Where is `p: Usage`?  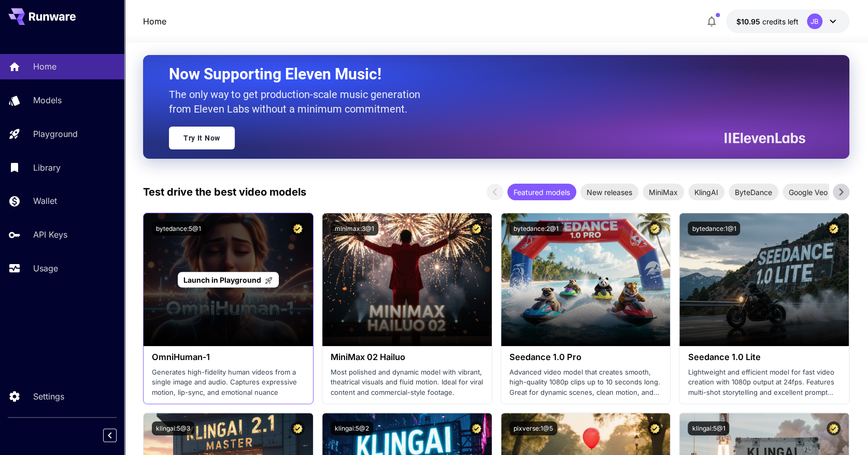 p: Usage is located at coordinates (45, 268).